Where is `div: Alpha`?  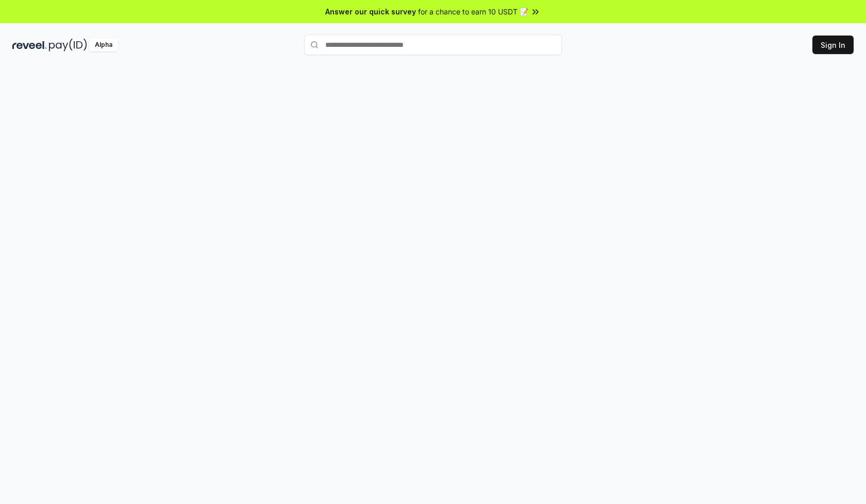
div: Alpha is located at coordinates (103, 44).